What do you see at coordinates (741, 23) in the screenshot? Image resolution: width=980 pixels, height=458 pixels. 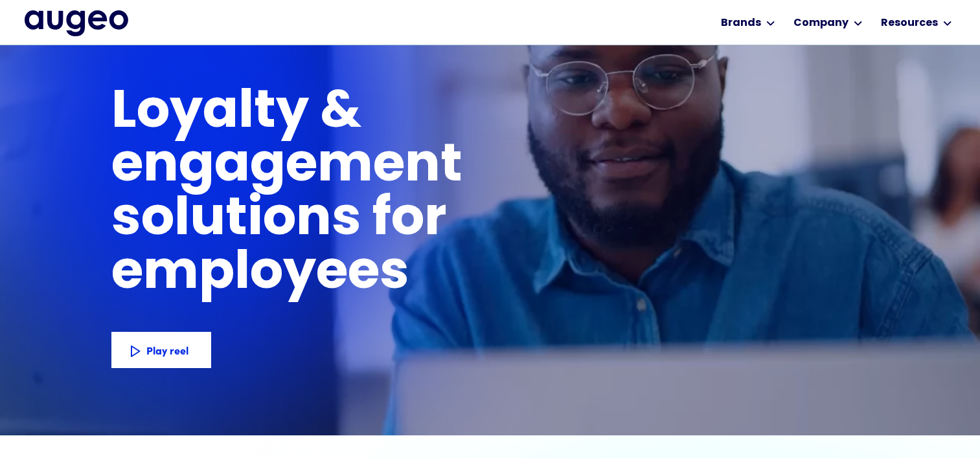 I see `div: Brands` at bounding box center [741, 23].